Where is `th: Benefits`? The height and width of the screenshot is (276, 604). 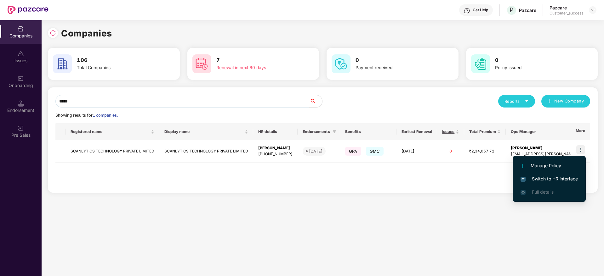
th: Benefits is located at coordinates (368, 132).